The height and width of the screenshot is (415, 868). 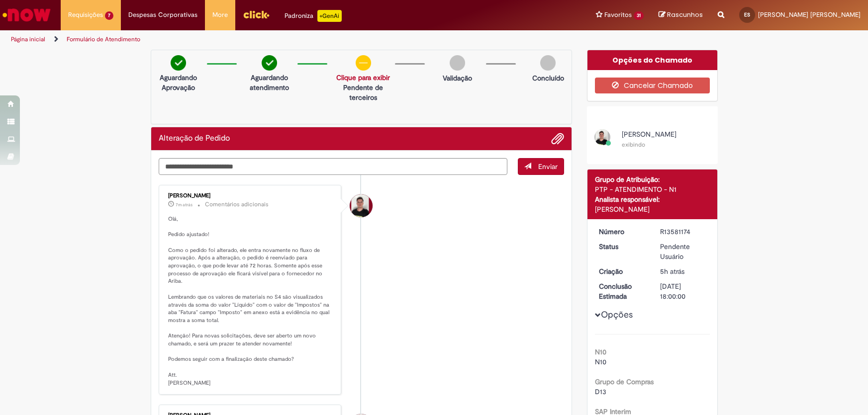 What do you see at coordinates (27, 15) in the screenshot?
I see `img: ServiceNow` at bounding box center [27, 15].